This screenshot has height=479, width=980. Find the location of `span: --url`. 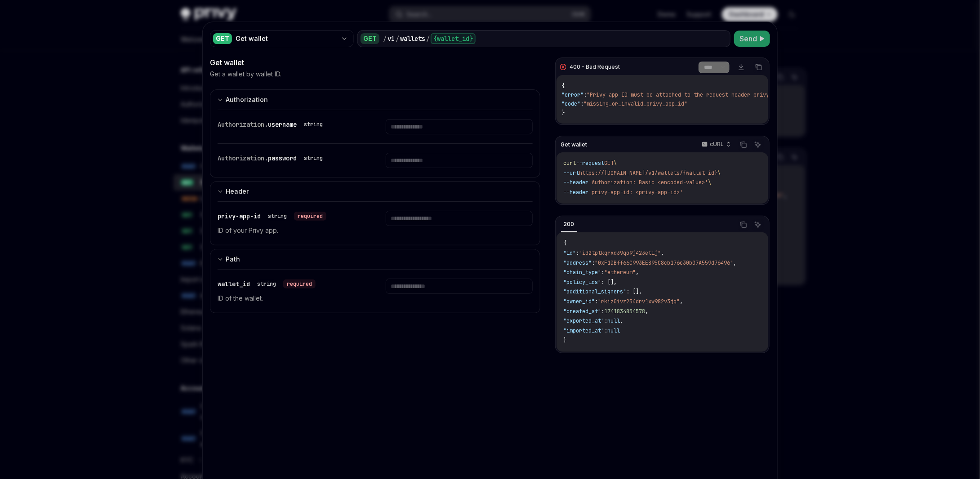

span: --url is located at coordinates (572, 173).